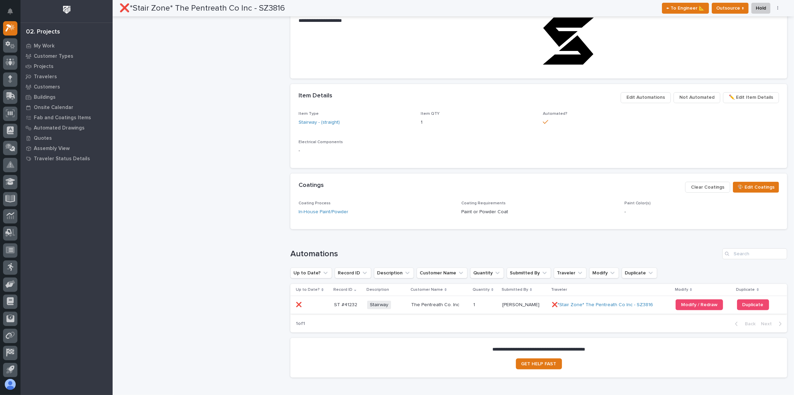 This screenshot has height=395, width=794. What do you see at coordinates (746, 289) in the screenshot?
I see `p: Duplicate` at bounding box center [746, 289].